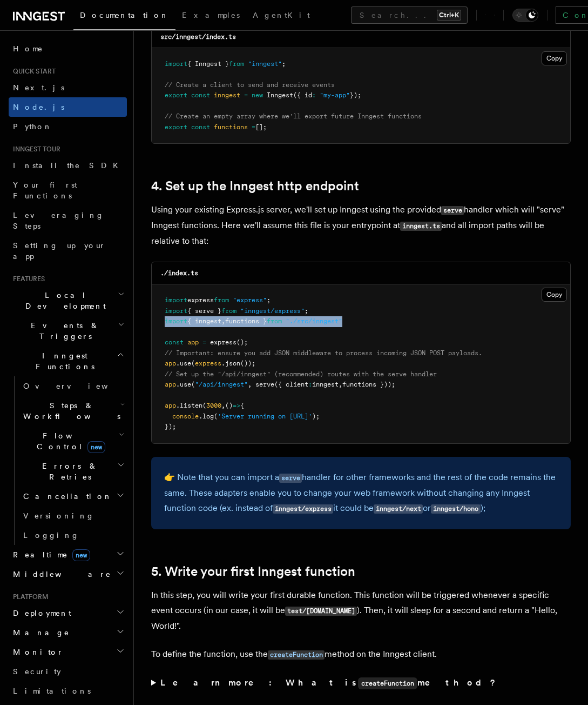 The height and width of the screenshot is (705, 588). Describe the element at coordinates (67, 652) in the screenshot. I see `button: Monitor` at that location.